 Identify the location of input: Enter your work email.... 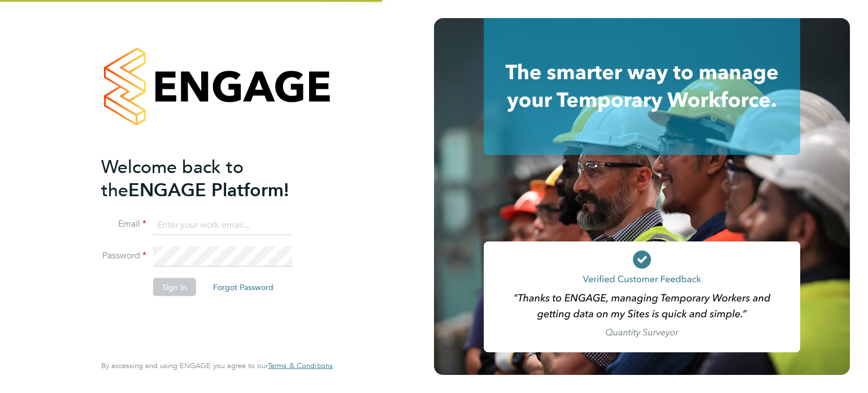
(223, 225).